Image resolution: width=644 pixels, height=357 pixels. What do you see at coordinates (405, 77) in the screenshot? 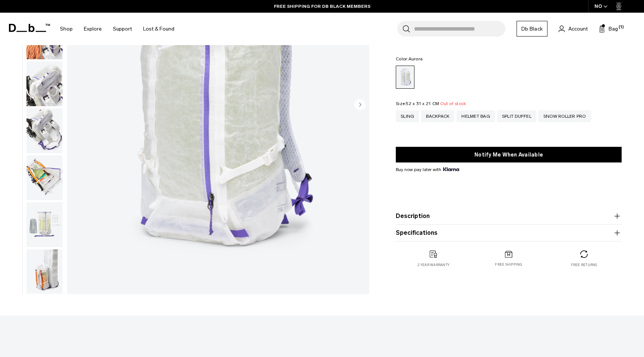
I see `a: Aurora` at bounding box center [405, 77].